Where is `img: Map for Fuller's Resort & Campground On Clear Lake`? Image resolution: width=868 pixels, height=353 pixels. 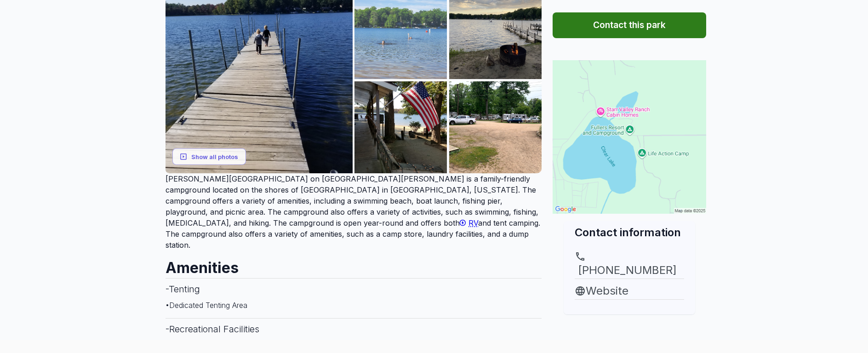
img: Map for Fuller's Resort & Campground On Clear Lake is located at coordinates (630, 137).